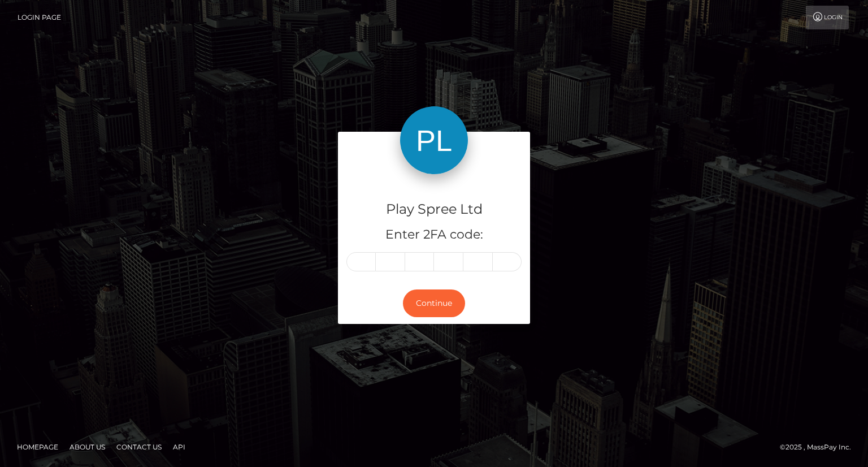 This screenshot has height=467, width=868. Describe the element at coordinates (434, 235) in the screenshot. I see `h5: Enter 2FA code:` at that location.